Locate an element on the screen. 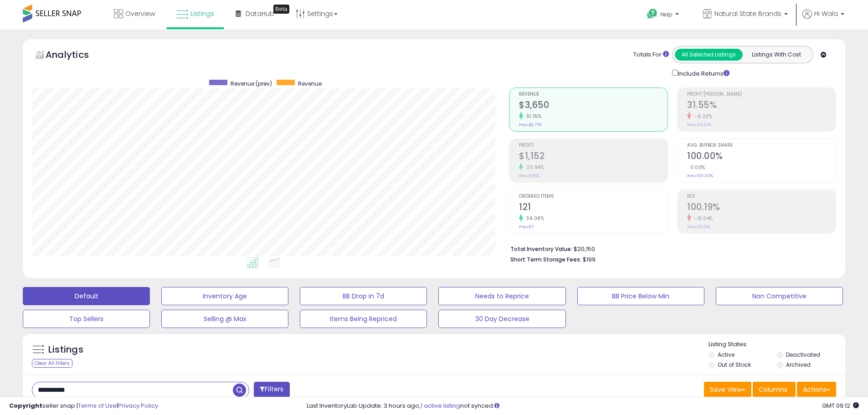  h2: 121 is located at coordinates (593, 208).